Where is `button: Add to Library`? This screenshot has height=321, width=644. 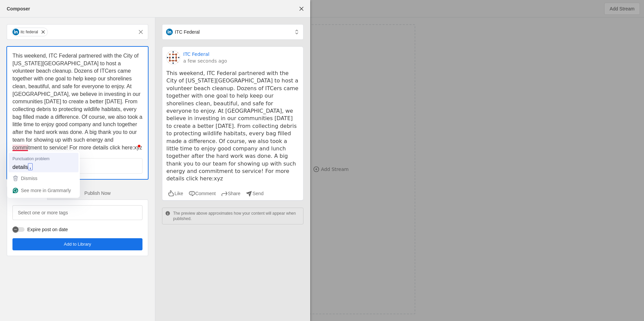 button: Add to Library is located at coordinates (78, 244).